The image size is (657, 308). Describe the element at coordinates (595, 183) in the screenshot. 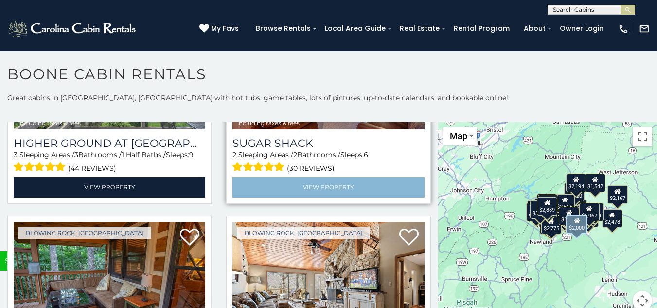

I see `div: $1,542` at that location.